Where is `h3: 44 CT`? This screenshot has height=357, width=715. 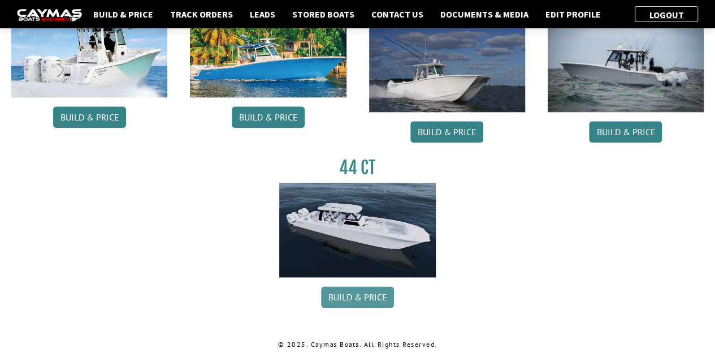
h3: 44 CT is located at coordinates (357, 167).